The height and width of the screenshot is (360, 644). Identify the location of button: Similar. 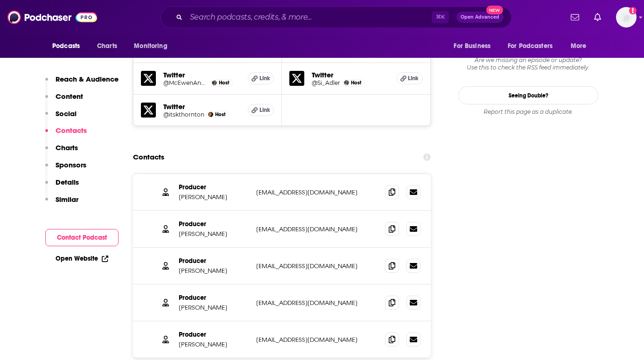
(61, 204).